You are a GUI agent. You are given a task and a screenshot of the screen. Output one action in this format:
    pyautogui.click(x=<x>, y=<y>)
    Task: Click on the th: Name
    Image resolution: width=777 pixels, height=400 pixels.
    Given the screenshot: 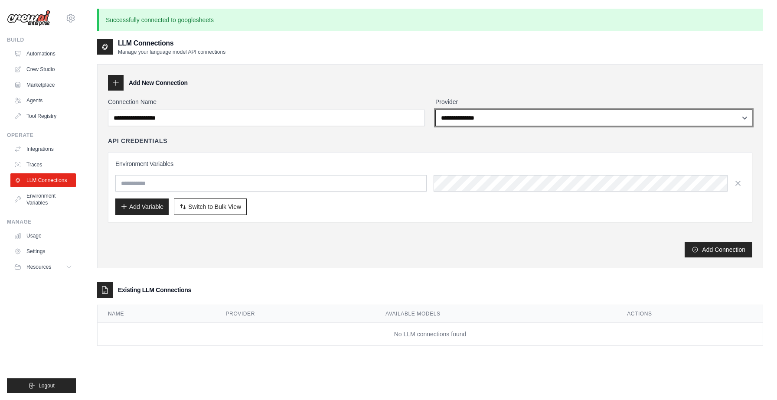 What is the action you would take?
    pyautogui.click(x=157, y=314)
    